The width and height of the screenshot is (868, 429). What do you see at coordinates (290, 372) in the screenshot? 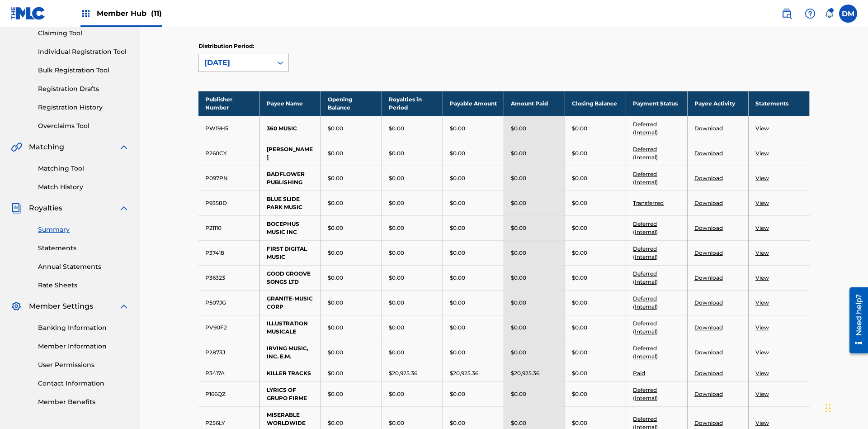
I see `td: KILLER TRACKS` at bounding box center [290, 372].